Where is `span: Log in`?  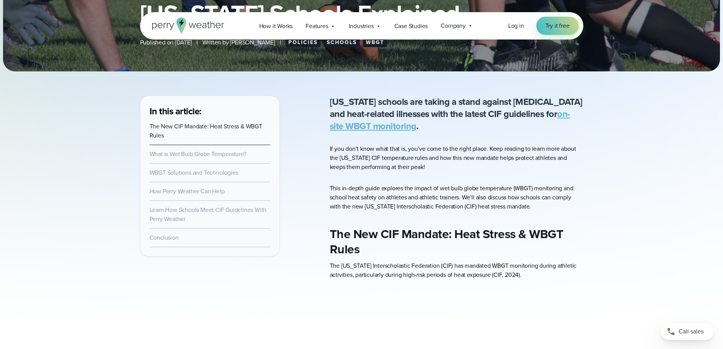
span: Log in is located at coordinates (516, 25).